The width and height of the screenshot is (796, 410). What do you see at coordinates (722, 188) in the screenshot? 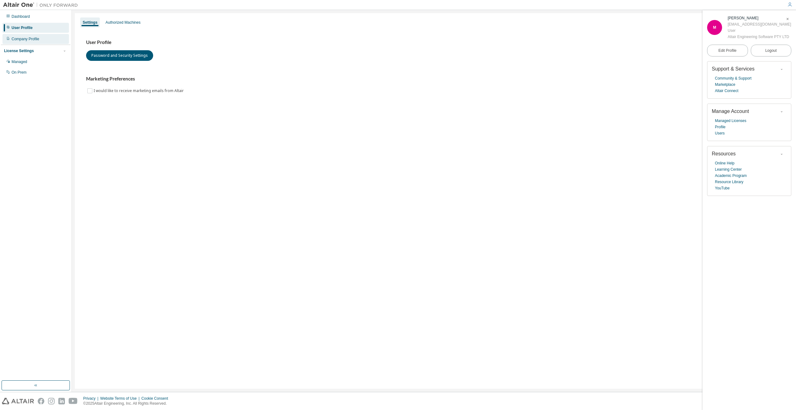
I see `a: YouTube` at bounding box center [722, 188].